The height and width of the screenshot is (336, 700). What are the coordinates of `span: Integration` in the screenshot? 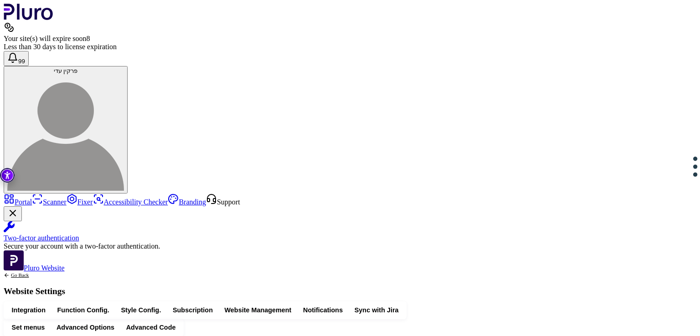 It's located at (29, 310).